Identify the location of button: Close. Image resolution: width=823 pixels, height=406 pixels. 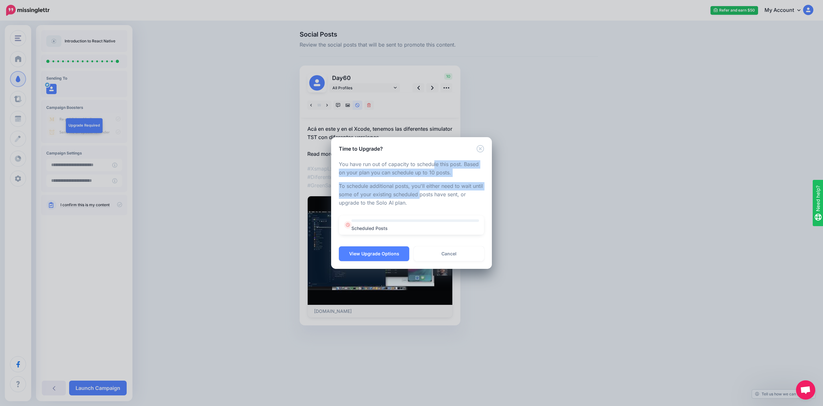
(480, 149).